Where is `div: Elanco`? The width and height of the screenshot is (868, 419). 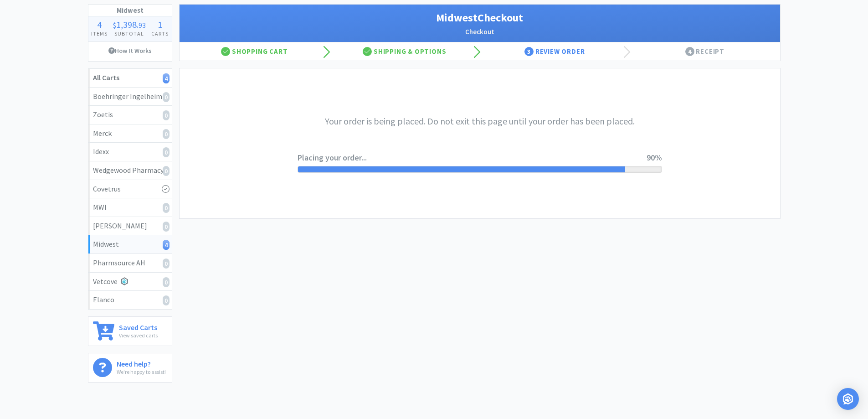
div: Elanco is located at coordinates (130, 300).